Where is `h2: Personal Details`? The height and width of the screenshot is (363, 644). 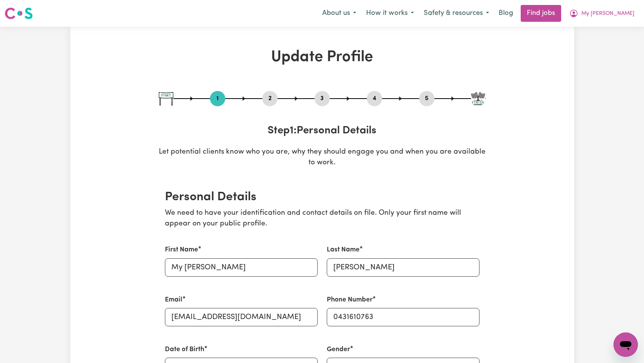 h2: Personal Details is located at coordinates (322, 197).